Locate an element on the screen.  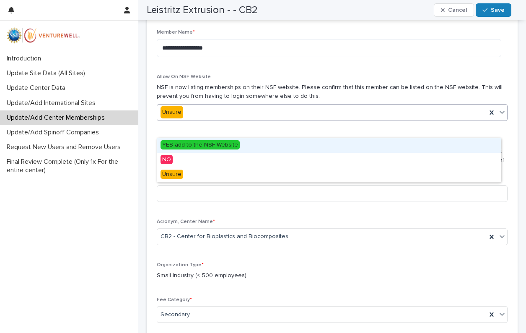
p: Update Center Data is located at coordinates (38, 88).